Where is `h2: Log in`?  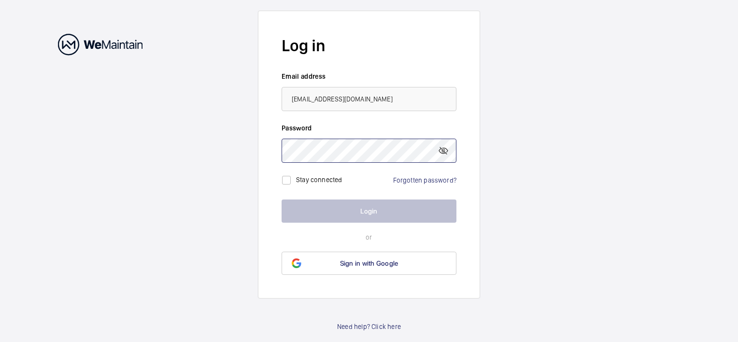 h2: Log in is located at coordinates (369, 45).